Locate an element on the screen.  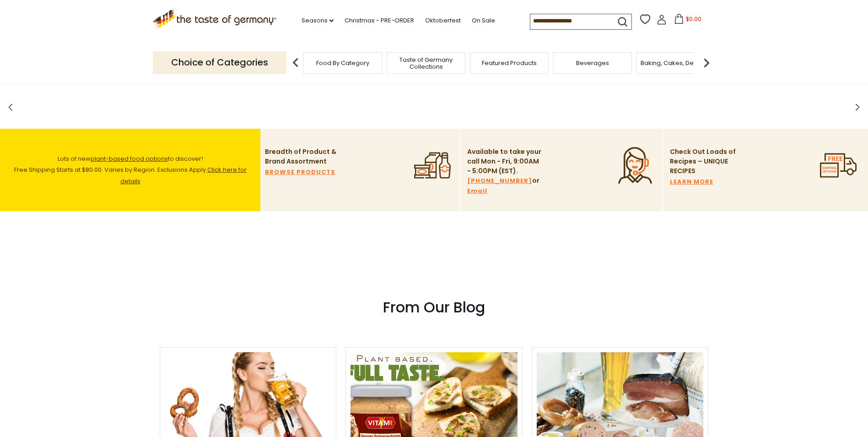
a: plant-based food options is located at coordinates (129, 158).